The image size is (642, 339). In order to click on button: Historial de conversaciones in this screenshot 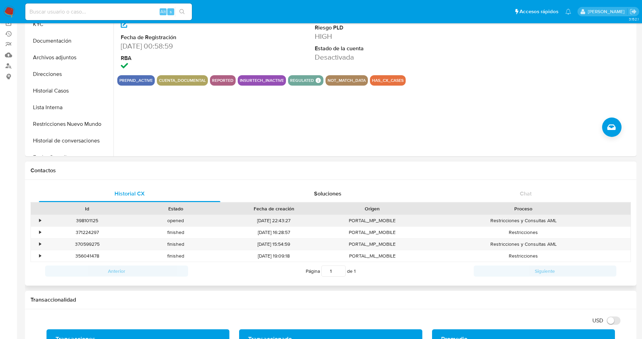, I will do `click(70, 141)`.